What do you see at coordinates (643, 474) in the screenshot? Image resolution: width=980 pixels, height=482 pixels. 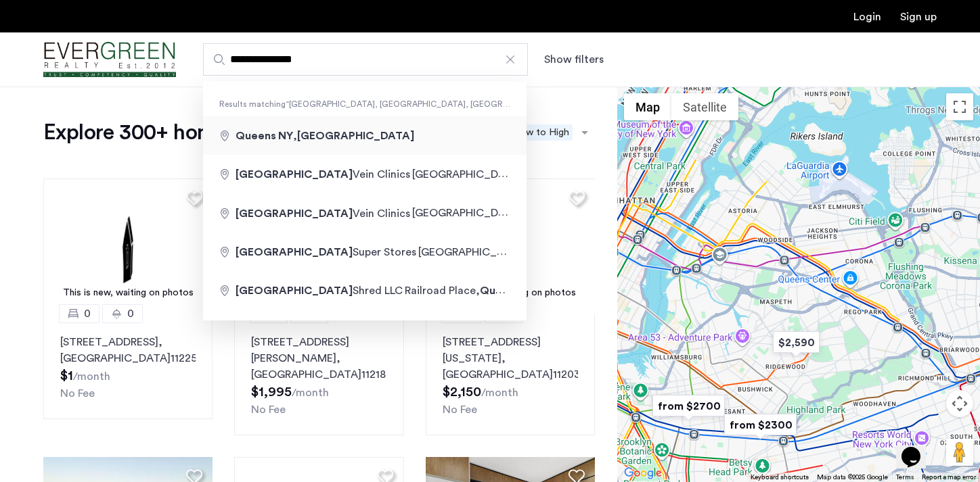 I see `a: Open this area in Google Maps (opens a new window)` at bounding box center [643, 474].